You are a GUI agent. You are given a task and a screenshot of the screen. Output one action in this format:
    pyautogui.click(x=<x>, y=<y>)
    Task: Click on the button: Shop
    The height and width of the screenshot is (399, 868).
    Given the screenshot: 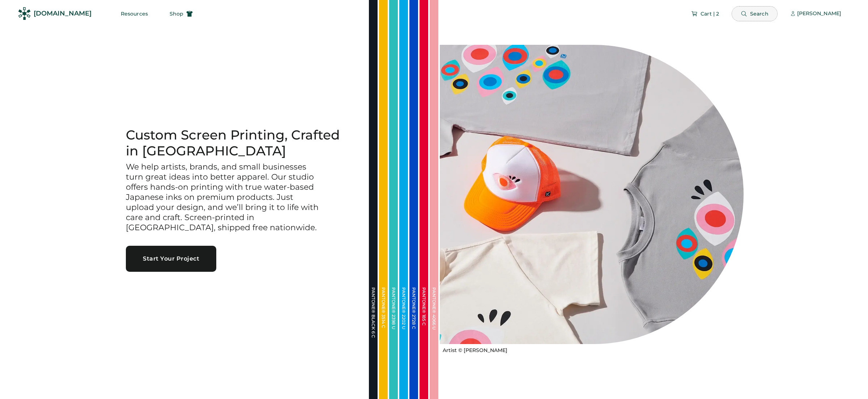 What is the action you would take?
    pyautogui.click(x=181, y=14)
    